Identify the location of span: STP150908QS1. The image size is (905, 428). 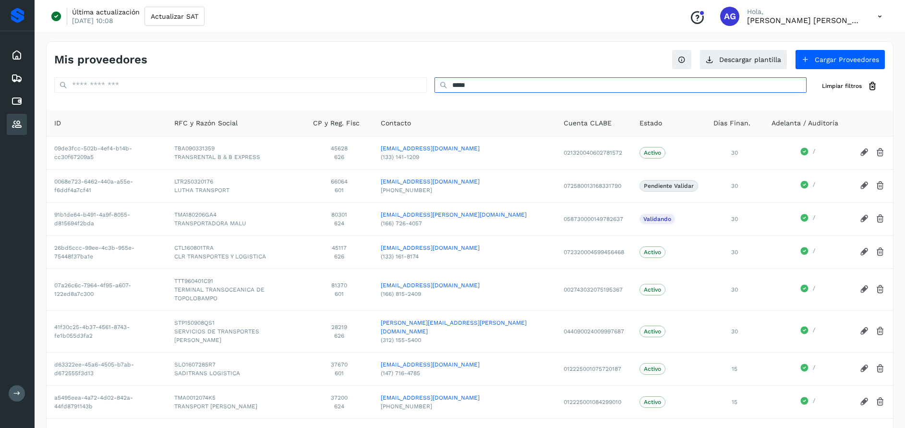
(236, 323).